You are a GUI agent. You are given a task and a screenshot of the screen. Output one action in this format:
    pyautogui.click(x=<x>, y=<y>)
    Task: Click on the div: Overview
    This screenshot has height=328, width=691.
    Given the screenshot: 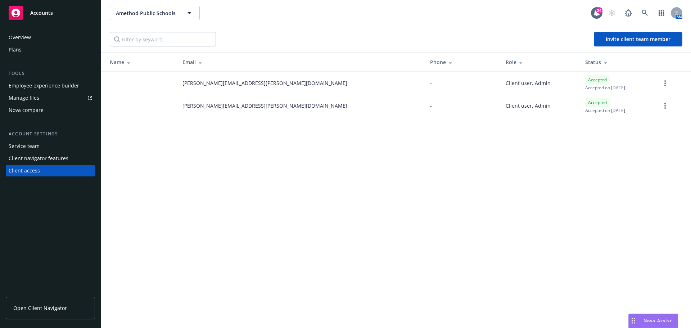 What is the action you would take?
    pyautogui.click(x=20, y=37)
    